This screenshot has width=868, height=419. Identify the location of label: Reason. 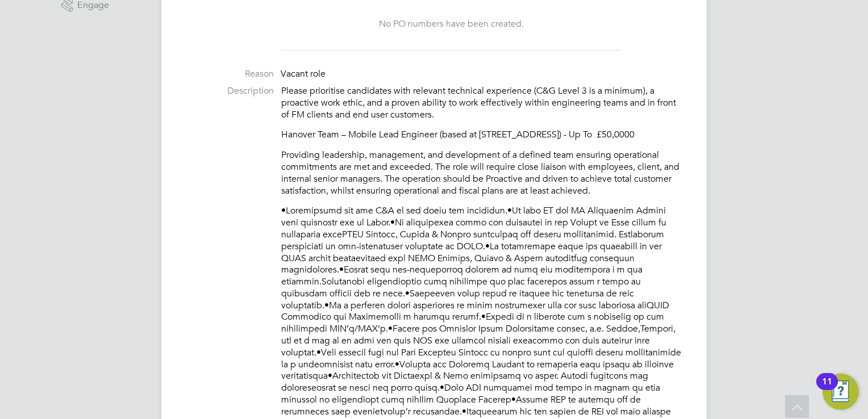
(229, 73).